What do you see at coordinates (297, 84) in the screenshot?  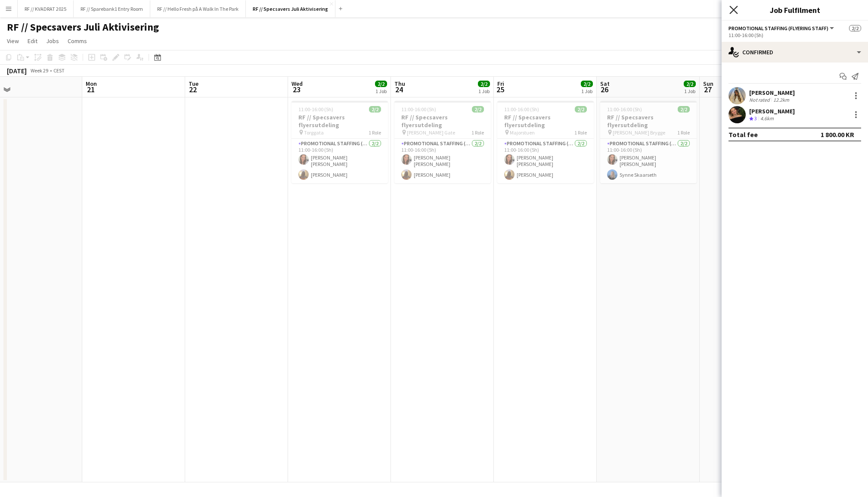 I see `span: Wed` at bounding box center [297, 84].